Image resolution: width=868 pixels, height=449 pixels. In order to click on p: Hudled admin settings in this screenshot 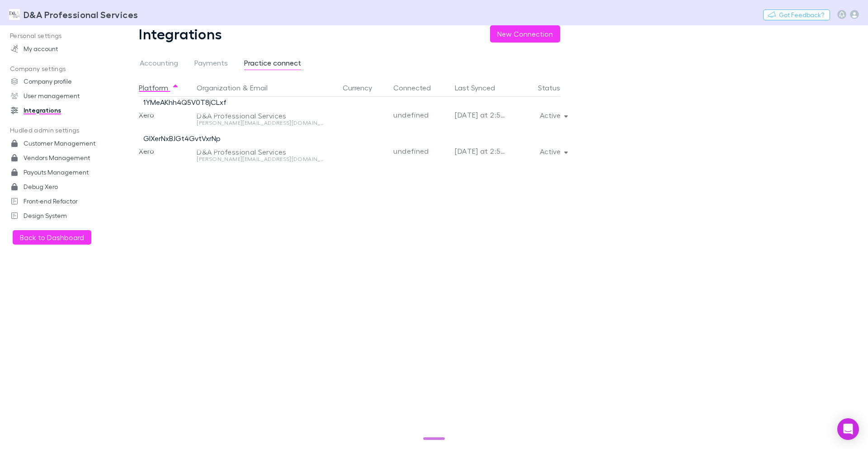, I will do `click(62, 130)`.